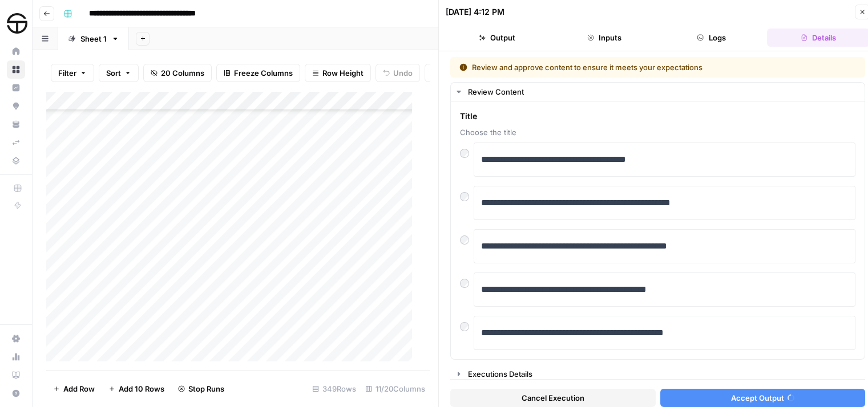 Image resolution: width=868 pixels, height=407 pixels. Describe the element at coordinates (142, 389) in the screenshot. I see `span: Add 10 Rows` at that location.